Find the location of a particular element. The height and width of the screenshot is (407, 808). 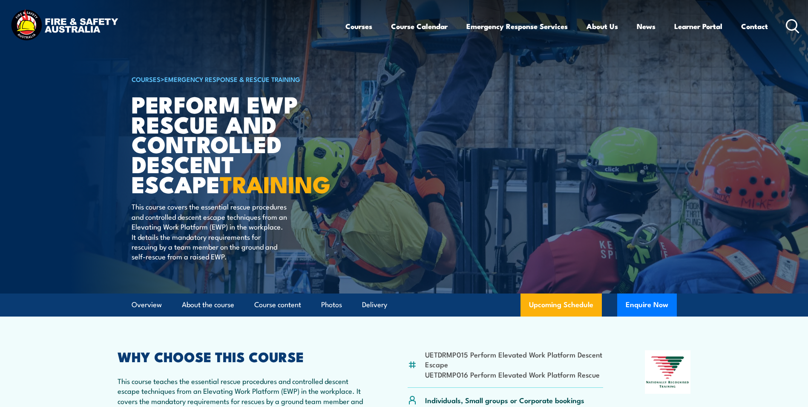

h2: WHY CHOOSE THIS COURSE is located at coordinates (242, 356).